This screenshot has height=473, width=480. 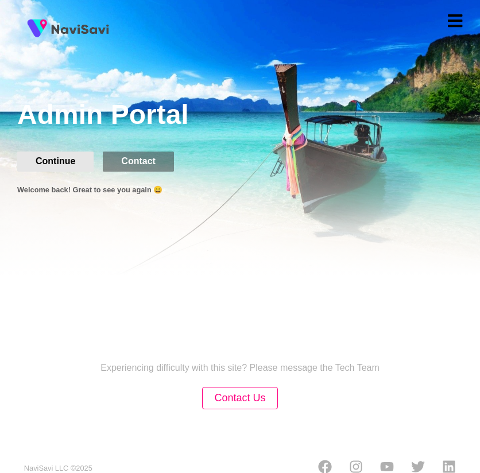 I want to click on a: Continue, so click(x=60, y=161).